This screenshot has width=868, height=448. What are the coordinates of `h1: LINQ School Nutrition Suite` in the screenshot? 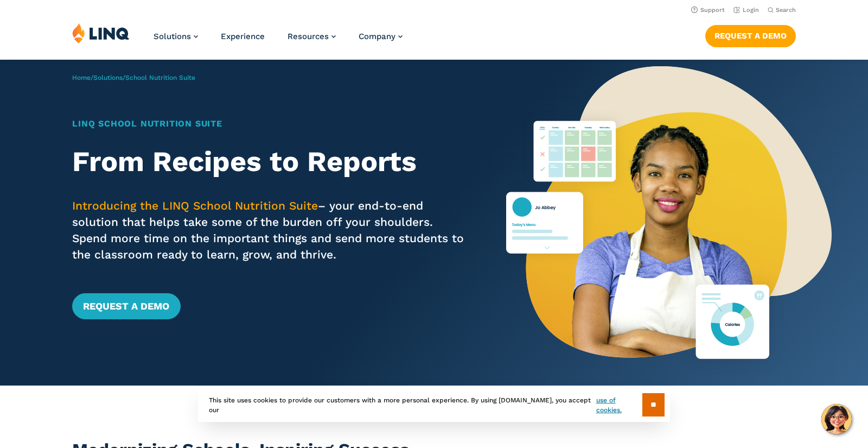 It's located at (271, 124).